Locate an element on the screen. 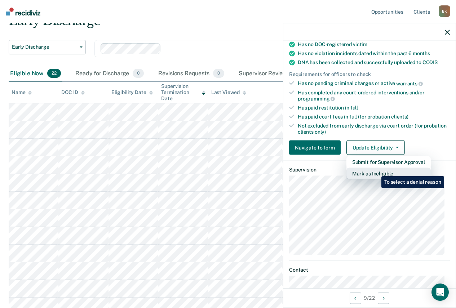 The width and height of the screenshot is (456, 308). button: Update Eligibility is located at coordinates (375, 148).